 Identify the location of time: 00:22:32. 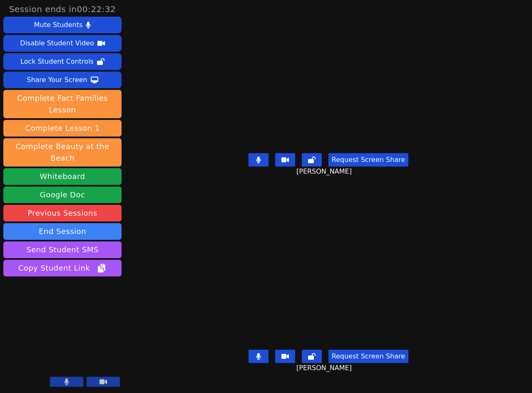
(96, 9).